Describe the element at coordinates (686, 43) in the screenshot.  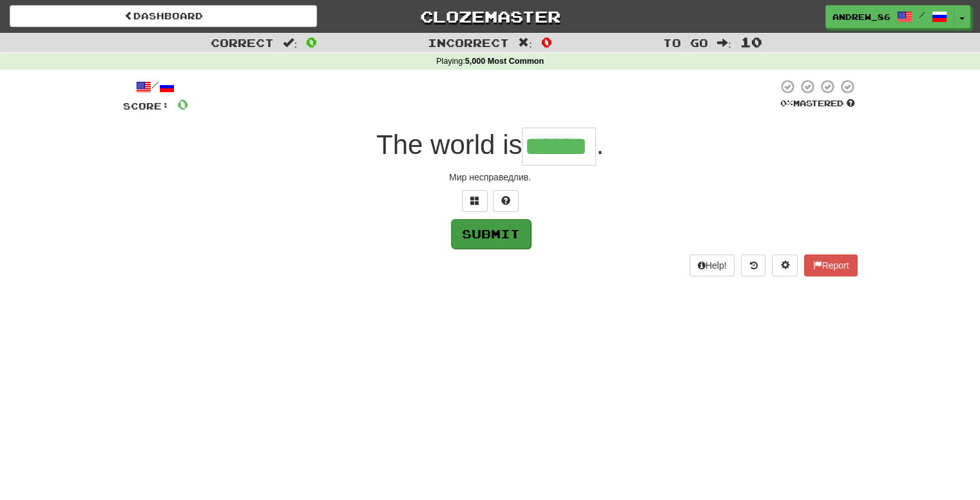
I see `span: To go` at that location.